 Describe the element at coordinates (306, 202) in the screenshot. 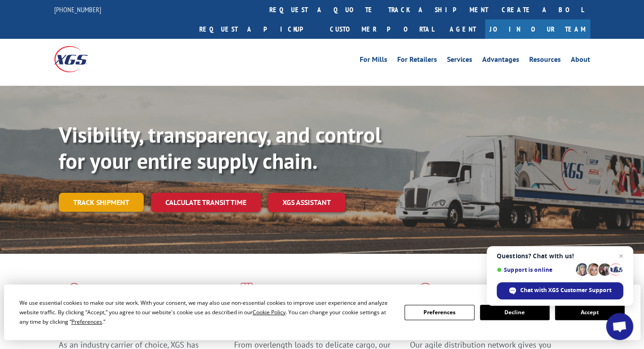

I see `a: XGS ASSISTANT` at that location.